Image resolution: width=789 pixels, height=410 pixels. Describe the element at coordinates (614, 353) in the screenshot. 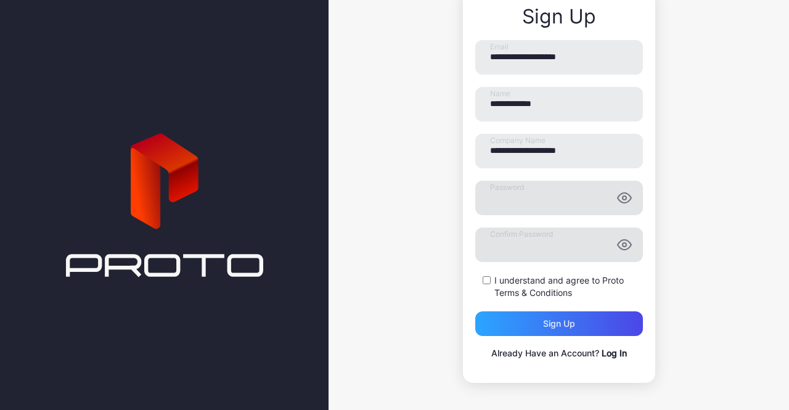

I see `a: Log In` at that location.